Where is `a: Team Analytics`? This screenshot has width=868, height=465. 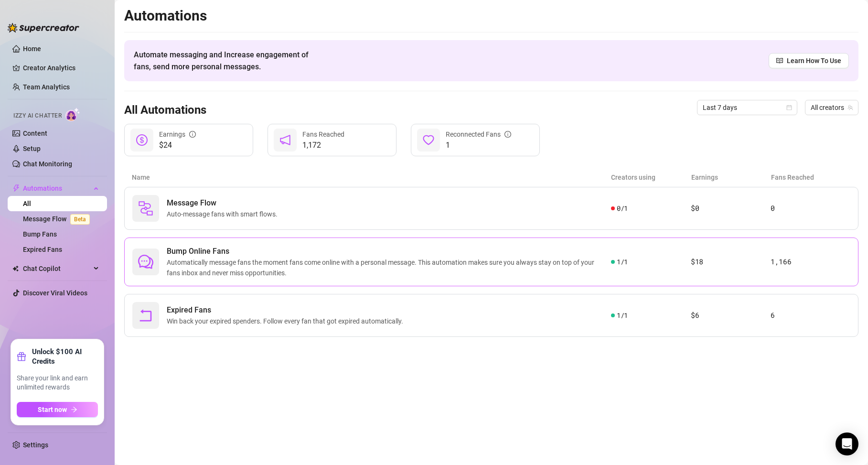 a: Team Analytics is located at coordinates (47, 87).